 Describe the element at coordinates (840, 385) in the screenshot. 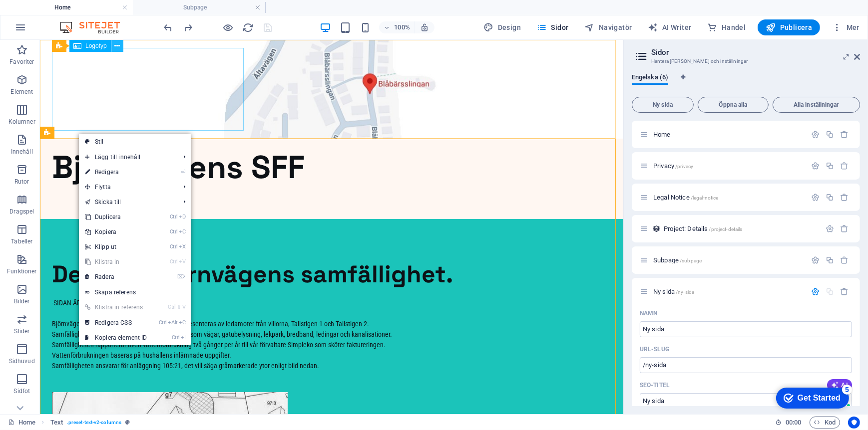

I see `button: AI` at that location.